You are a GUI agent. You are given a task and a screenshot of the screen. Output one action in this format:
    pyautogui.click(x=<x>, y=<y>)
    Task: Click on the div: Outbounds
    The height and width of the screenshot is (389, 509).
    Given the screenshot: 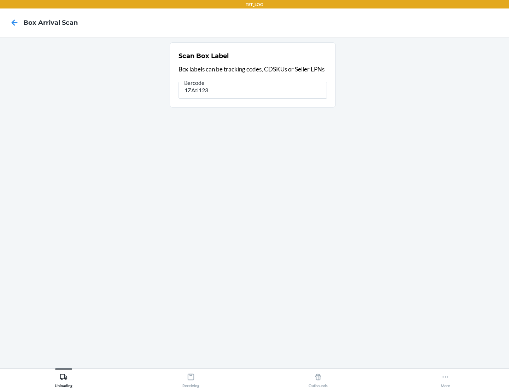 What is the action you would take?
    pyautogui.click(x=318, y=379)
    